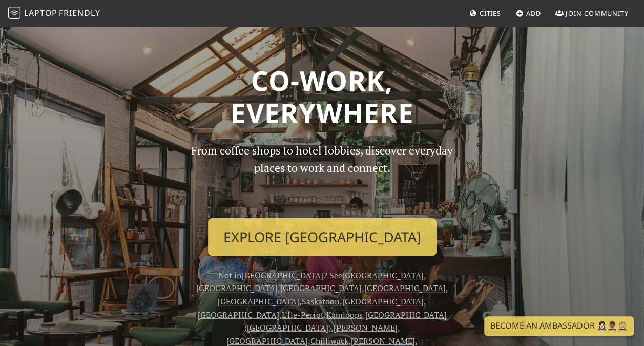 This screenshot has height=346, width=644. What do you see at coordinates (529, 13) in the screenshot?
I see `a: Add` at bounding box center [529, 13].